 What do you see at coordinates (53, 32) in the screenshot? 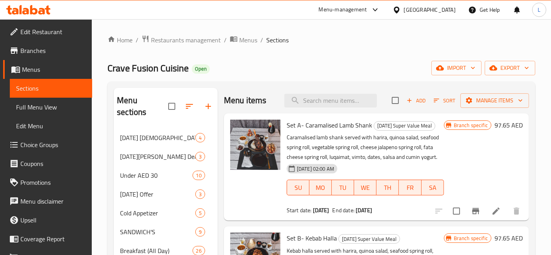
I see `span: Edit Restaurant` at bounding box center [53, 32].